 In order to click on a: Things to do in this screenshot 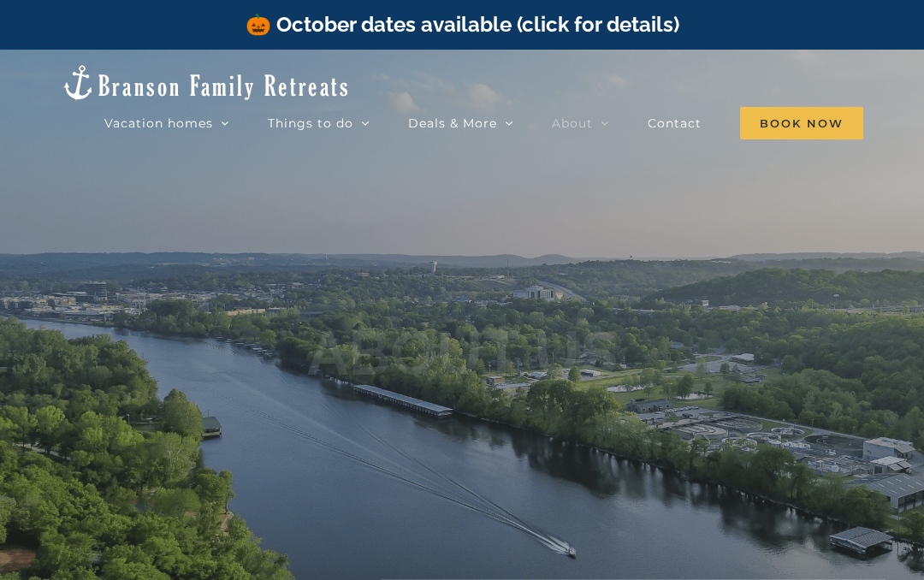, I will do `click(319, 123)`.